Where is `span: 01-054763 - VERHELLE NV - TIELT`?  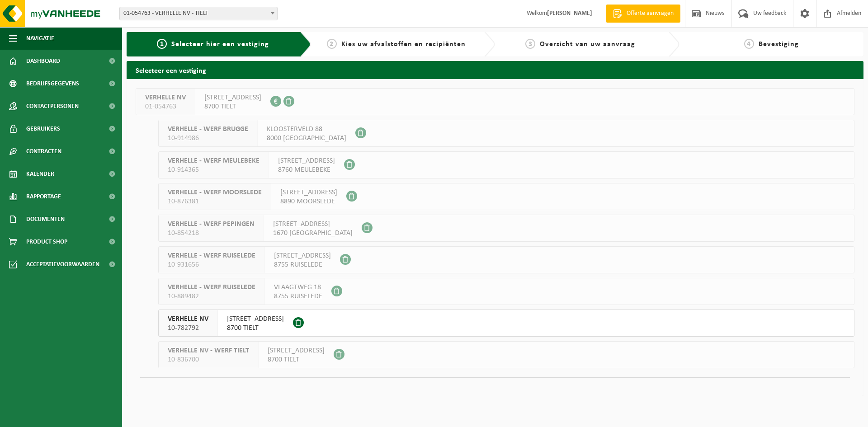 span: 01-054763 - VERHELLE NV - TIELT is located at coordinates (199, 14).